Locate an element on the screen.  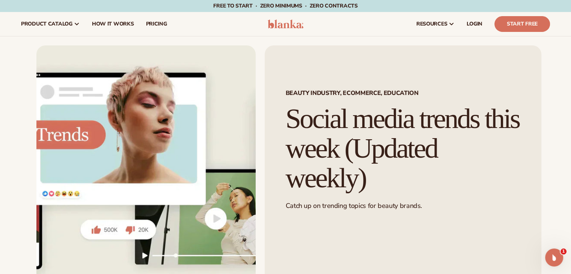
span: resources is located at coordinates (432, 24).